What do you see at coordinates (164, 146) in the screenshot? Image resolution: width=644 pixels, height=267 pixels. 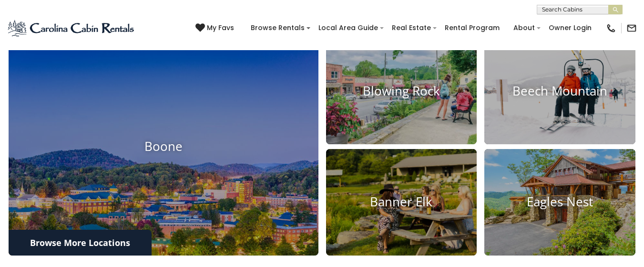 I see `a: Boone` at bounding box center [164, 146].